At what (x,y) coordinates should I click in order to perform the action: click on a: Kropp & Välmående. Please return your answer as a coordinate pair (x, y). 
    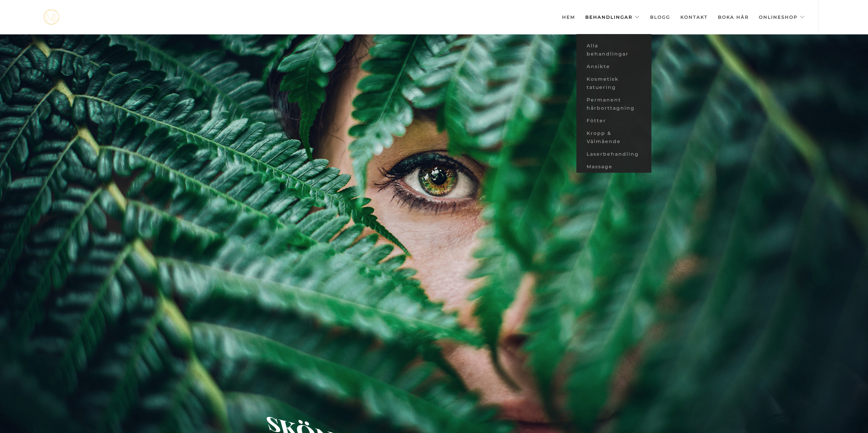
    Looking at the image, I should click on (614, 137).